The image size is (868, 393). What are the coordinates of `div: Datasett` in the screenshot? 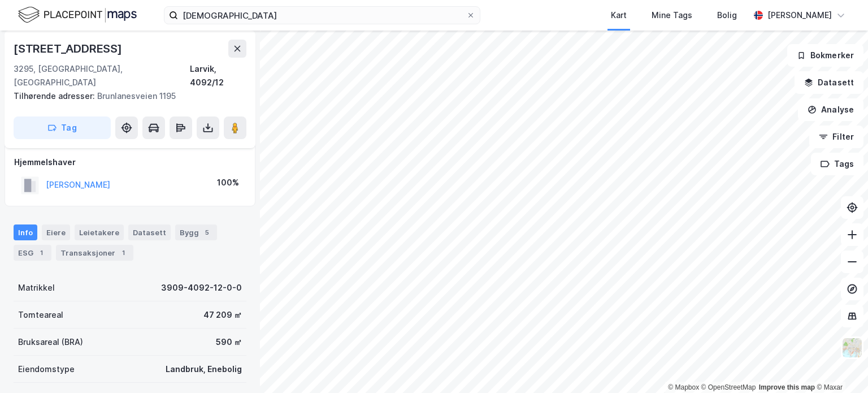 It's located at (149, 232).